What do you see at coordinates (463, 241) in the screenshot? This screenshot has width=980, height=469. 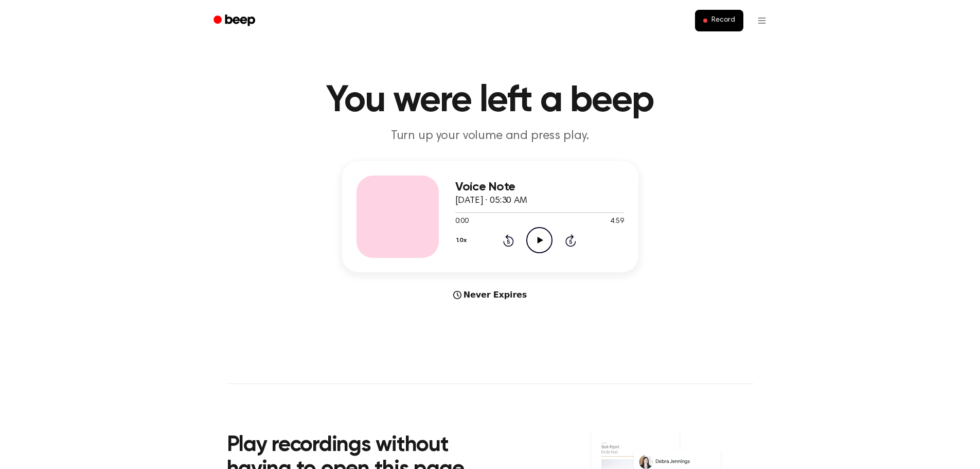 I see `button: 1.0x` at bounding box center [463, 241].